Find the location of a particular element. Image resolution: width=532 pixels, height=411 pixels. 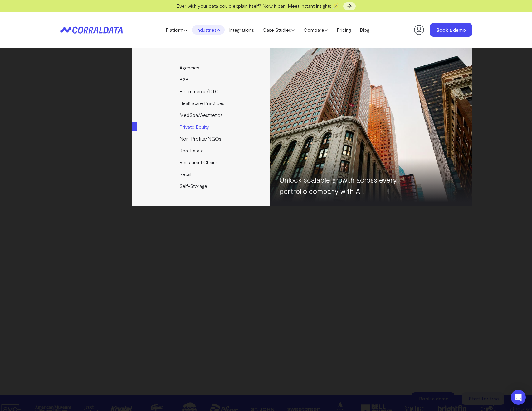

p: Unlock scalable growth across every portfolio company with AI. is located at coordinates (350, 185).